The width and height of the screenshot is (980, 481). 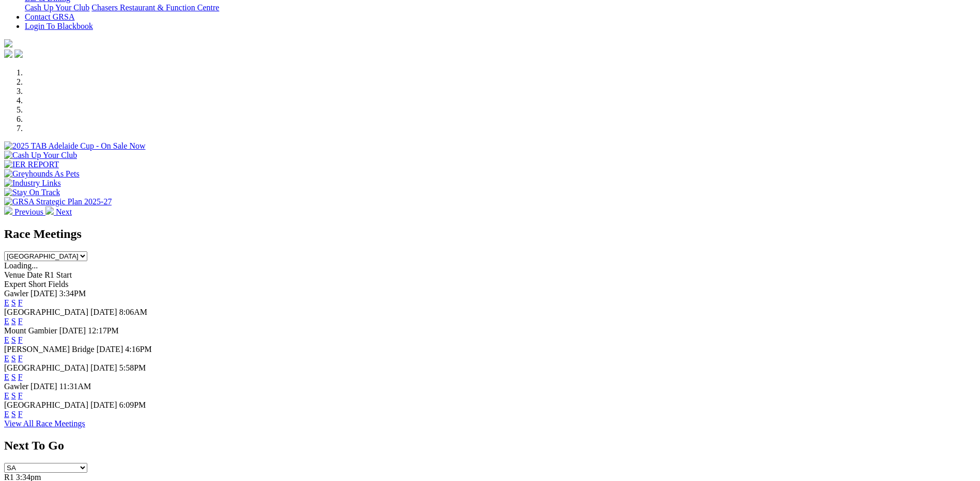 I want to click on img: Stay On Track, so click(x=32, y=193).